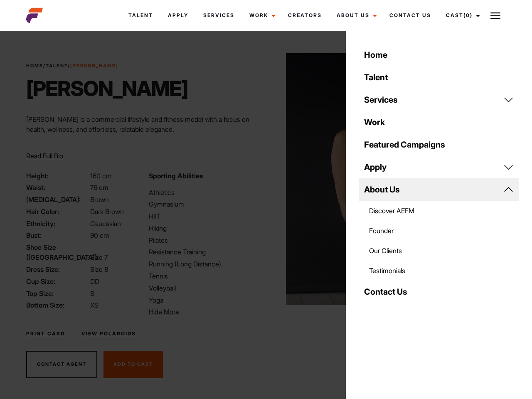  What do you see at coordinates (99, 269) in the screenshot?
I see `span: Size 8` at bounding box center [99, 269].